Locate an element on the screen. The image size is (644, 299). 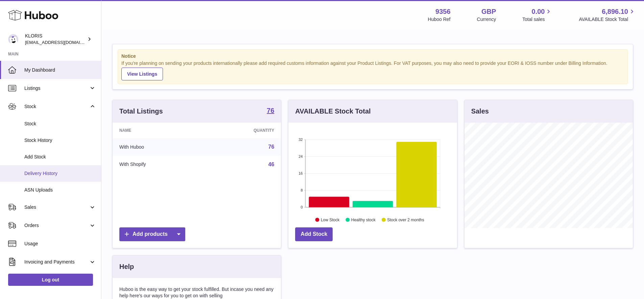
span: Stock History is located at coordinates (60, 140).